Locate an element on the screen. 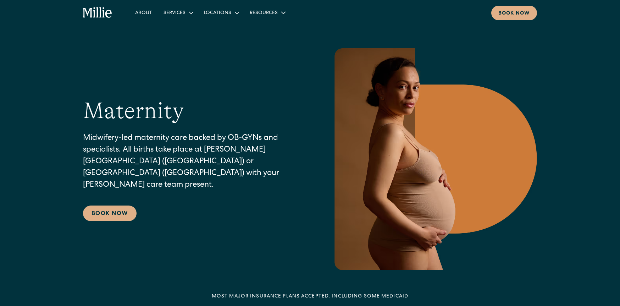  h1: Maternity is located at coordinates (133, 111).